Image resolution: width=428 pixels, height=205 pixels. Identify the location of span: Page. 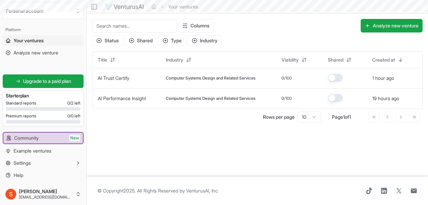
(337, 117).